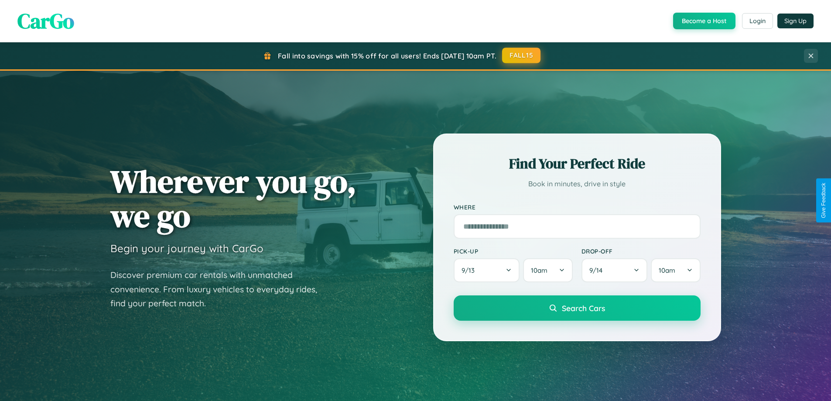 This screenshot has width=831, height=401. What do you see at coordinates (758, 21) in the screenshot?
I see `button: Login` at bounding box center [758, 21].